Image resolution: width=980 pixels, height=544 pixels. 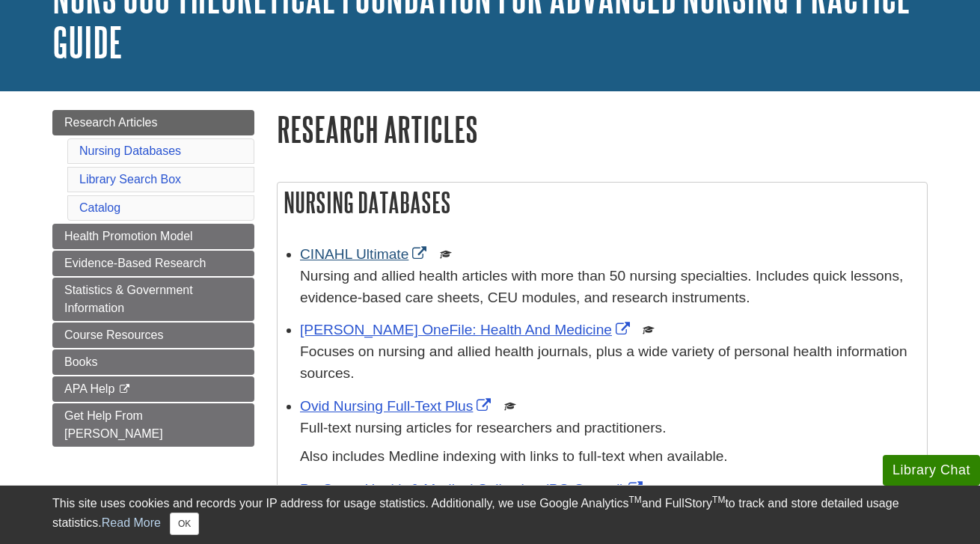 What do you see at coordinates (610, 363) in the screenshot?
I see `p: Focuses on nursing and allied health journals, plus a wide variety of personal health information...` at bounding box center [610, 363].